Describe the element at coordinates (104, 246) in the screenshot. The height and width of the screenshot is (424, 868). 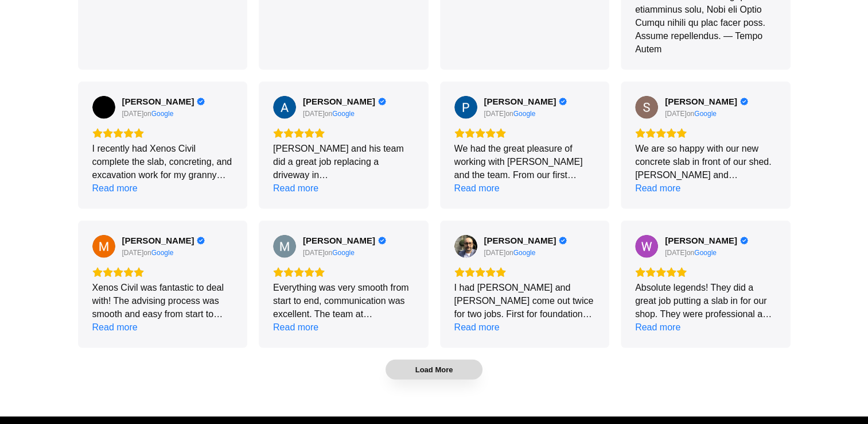
I see `img: Monique Pereira` at that location.